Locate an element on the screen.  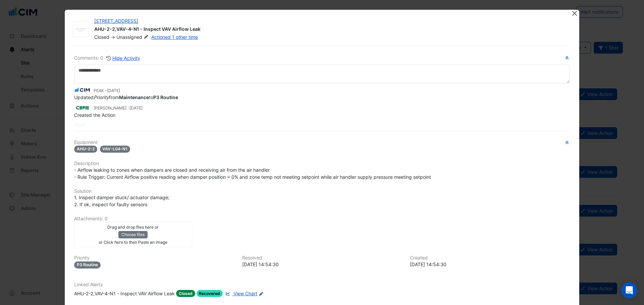
small: or Click here to then Paste an image is located at coordinates (133, 242).